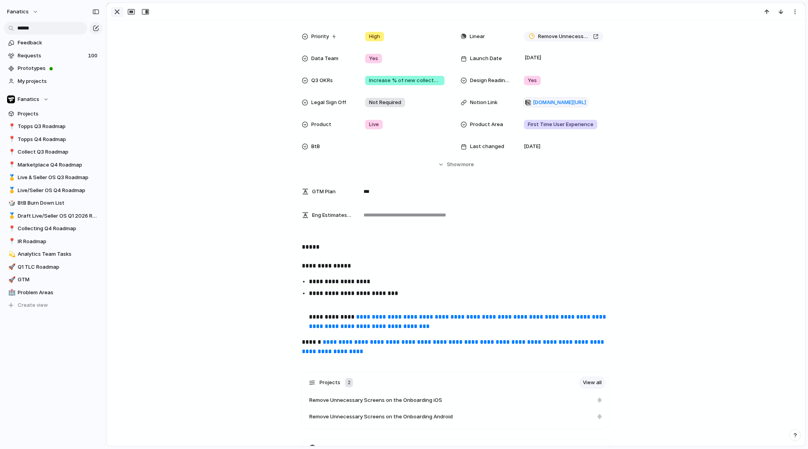 Image resolution: width=808 pixels, height=449 pixels. What do you see at coordinates (53, 191) in the screenshot?
I see `a: 🥇Live/Seller OS Q4 Roadmap` at bounding box center [53, 191].